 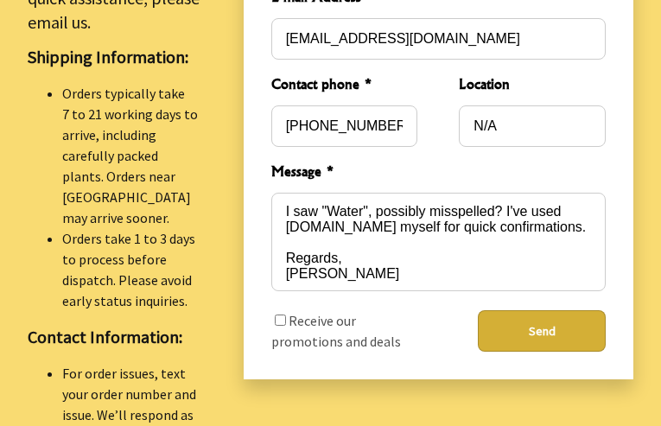 What do you see at coordinates (132, 155) in the screenshot?
I see `li: Orders typically take 7 to 21 working days to arrive, including carefully packed plants. Orders n...` at bounding box center [132, 155].